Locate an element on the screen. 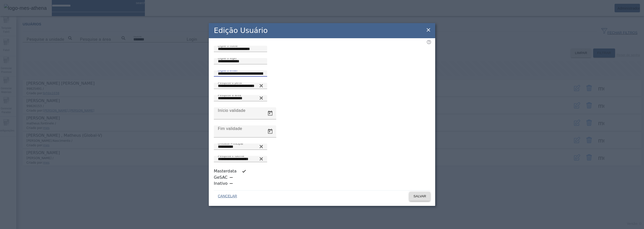 The image size is (644, 229). mat-label: Pesquise o perfil is located at coordinates (229, 82).